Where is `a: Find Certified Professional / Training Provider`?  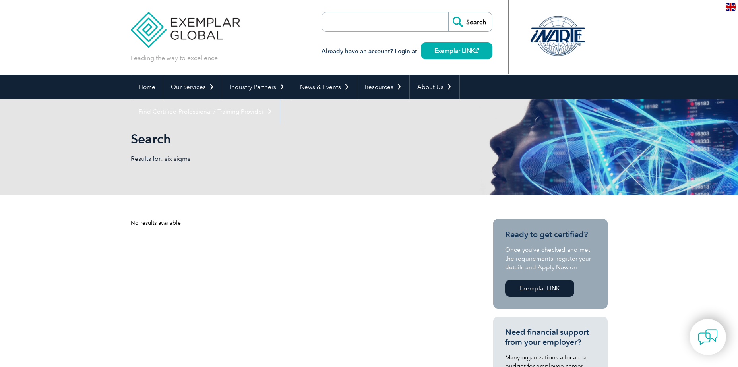
a: Find Certified Professional / Training Provider is located at coordinates (205, 112).